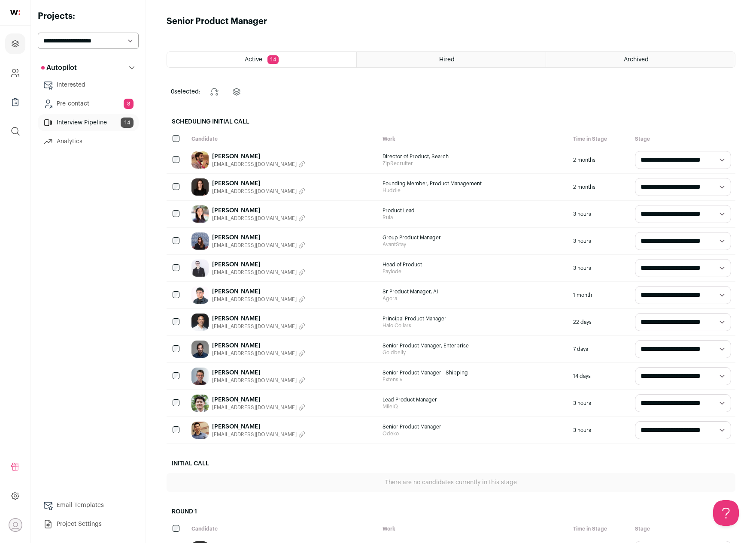 This screenshot has height=543, width=756. Describe the element at coordinates (474, 373) in the screenshot. I see `span: Senior Product Manager - Shipping` at that location.